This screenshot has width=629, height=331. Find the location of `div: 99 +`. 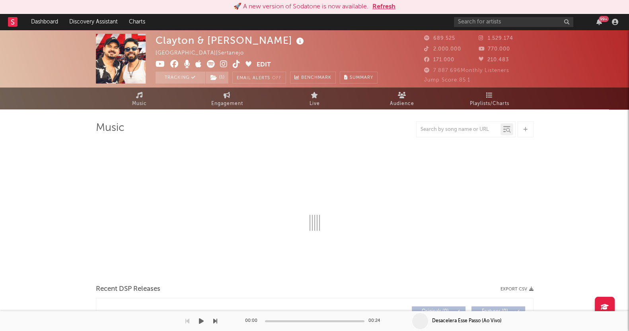

div: 99 + is located at coordinates (603, 19).